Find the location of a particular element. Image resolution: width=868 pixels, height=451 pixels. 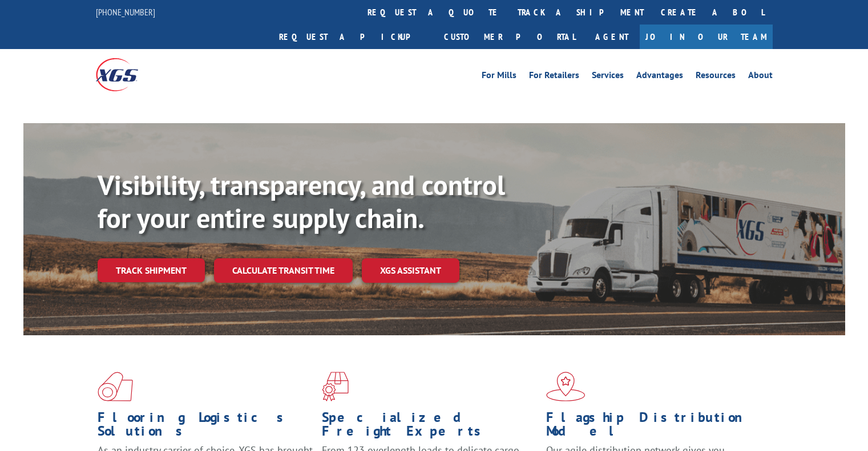

img: xgs-icon-focused-on-flooring-red is located at coordinates (335, 387).